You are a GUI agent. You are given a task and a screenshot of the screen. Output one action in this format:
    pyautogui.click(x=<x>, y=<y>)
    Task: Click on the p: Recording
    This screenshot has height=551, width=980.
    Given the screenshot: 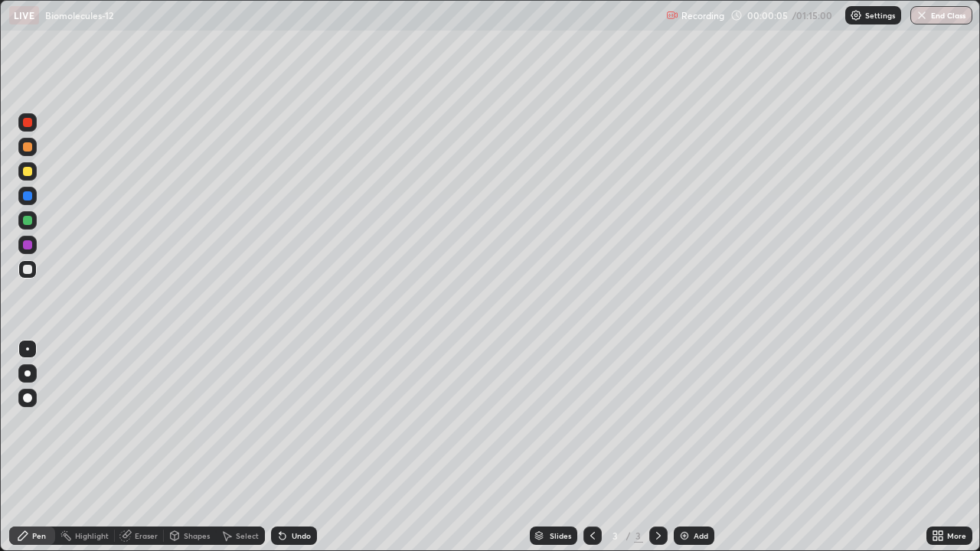 What is the action you would take?
    pyautogui.click(x=703, y=15)
    